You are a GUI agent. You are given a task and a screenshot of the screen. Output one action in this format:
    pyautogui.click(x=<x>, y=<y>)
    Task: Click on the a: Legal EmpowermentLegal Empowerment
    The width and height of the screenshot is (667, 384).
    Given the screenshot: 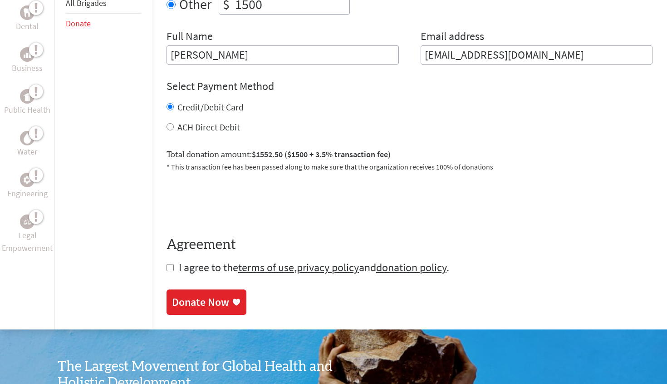 What is the action you would take?
    pyautogui.click(x=27, y=234)
    